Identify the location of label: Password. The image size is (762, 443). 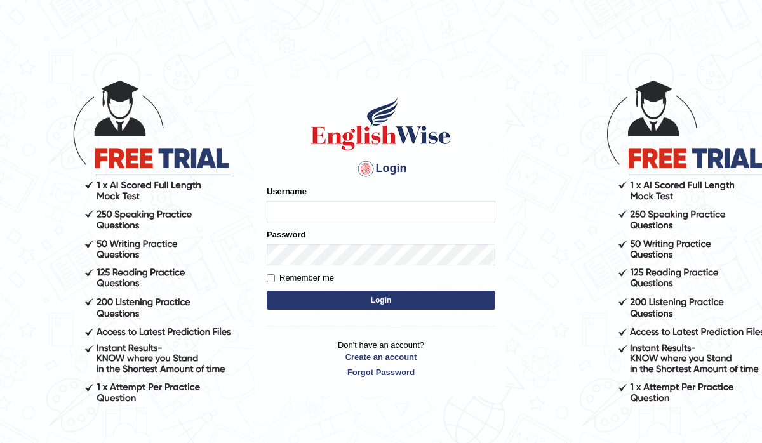
(286, 234).